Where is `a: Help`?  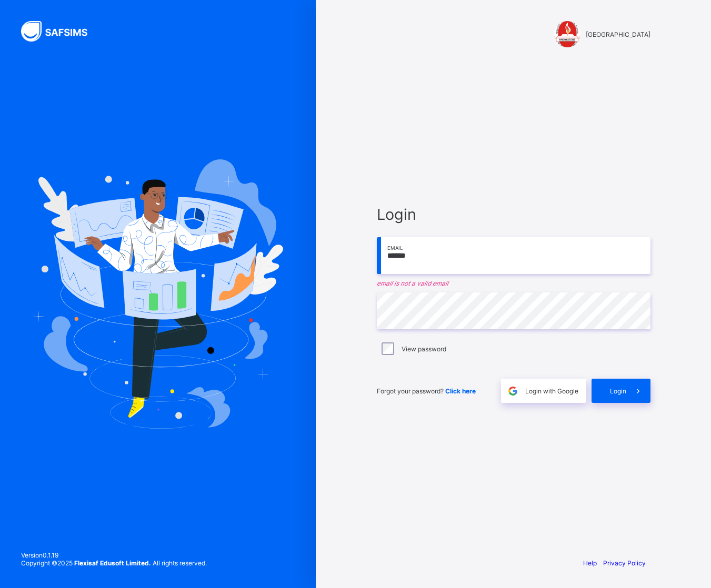
a: Help is located at coordinates (590, 563).